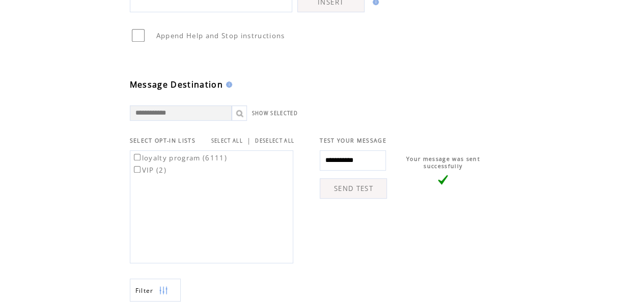  I want to click on span: Show filters, so click(145, 290).